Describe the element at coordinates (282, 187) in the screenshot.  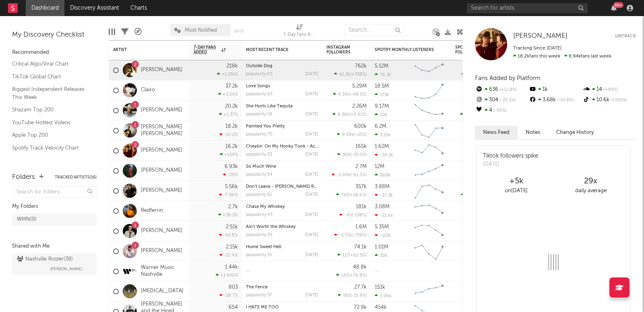
I see `div: Don't Leave - Jolene Remix` at that location.